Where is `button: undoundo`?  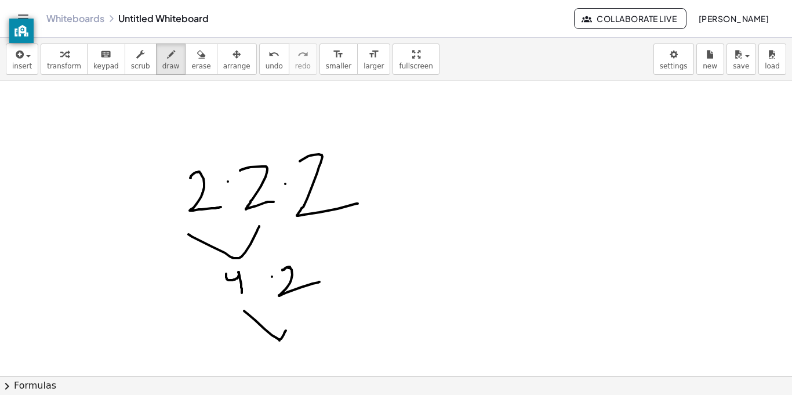 button: undoundo is located at coordinates (274, 59).